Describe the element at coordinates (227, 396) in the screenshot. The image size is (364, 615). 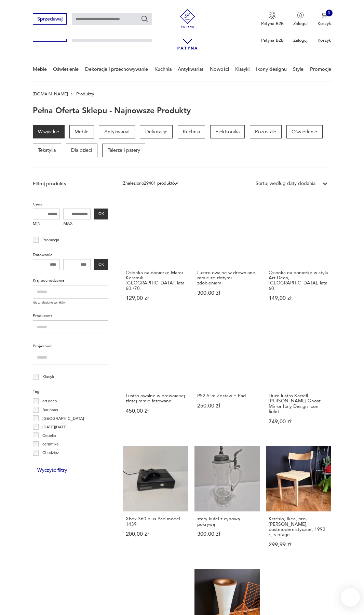
I see `h3: PS2 Slim Zestaw + Pad` at that location.